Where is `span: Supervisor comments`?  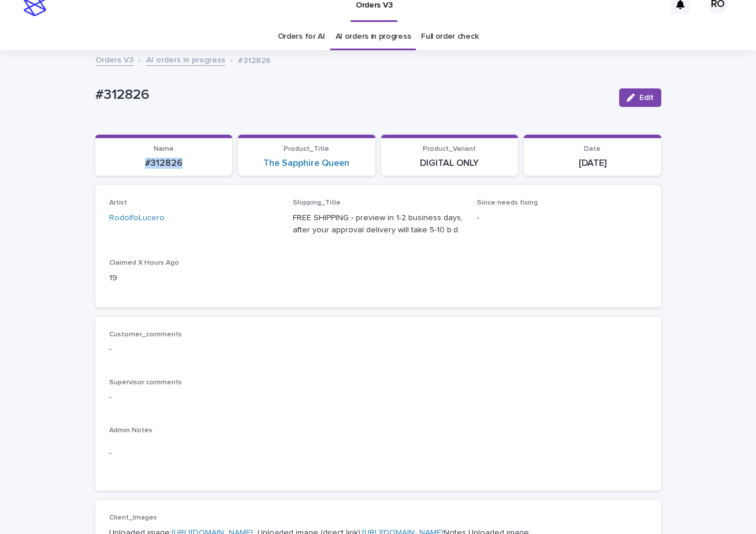
span: Supervisor comments is located at coordinates (146, 382).